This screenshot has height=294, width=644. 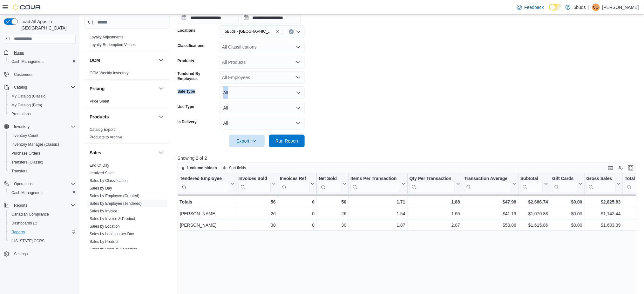 What do you see at coordinates (36, 145) in the screenshot?
I see `a: Inventory Manager (Classic)` at bounding box center [36, 145].